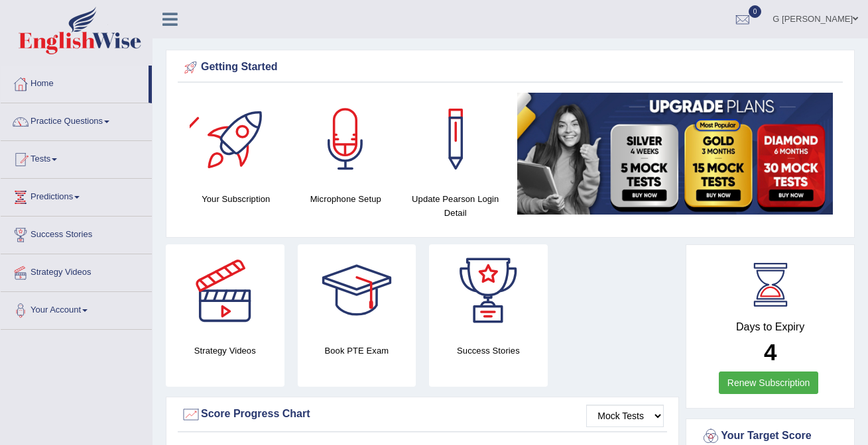 Image resolution: width=868 pixels, height=445 pixels. What do you see at coordinates (236, 199) in the screenshot?
I see `h4: Your Subscription` at bounding box center [236, 199].